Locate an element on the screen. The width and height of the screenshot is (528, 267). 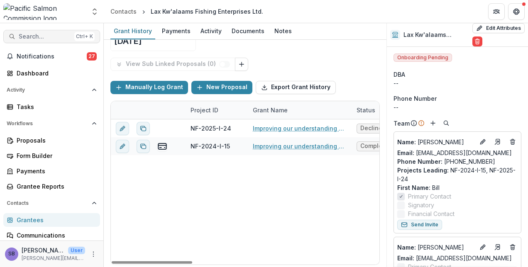
button: Get Help is located at coordinates (516, 12).